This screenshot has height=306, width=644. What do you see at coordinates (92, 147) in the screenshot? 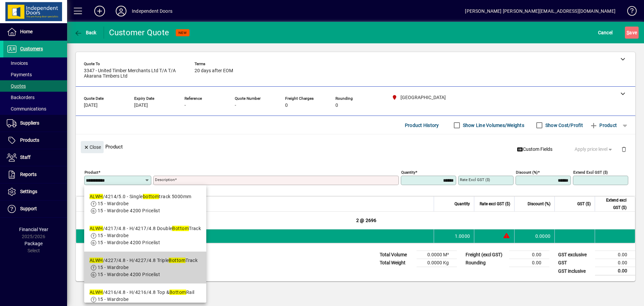
I see `span: Close` at bounding box center [92, 147].